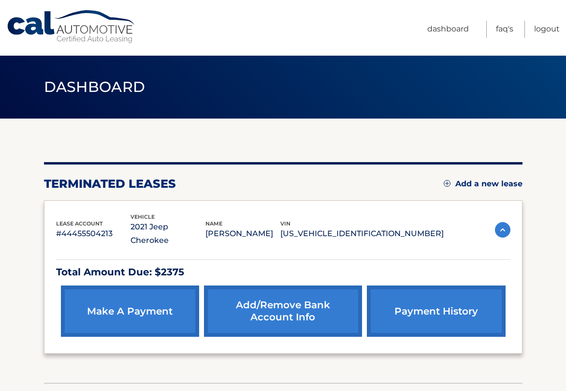  What do you see at coordinates (130, 311) in the screenshot?
I see `a: make a payment` at bounding box center [130, 311].